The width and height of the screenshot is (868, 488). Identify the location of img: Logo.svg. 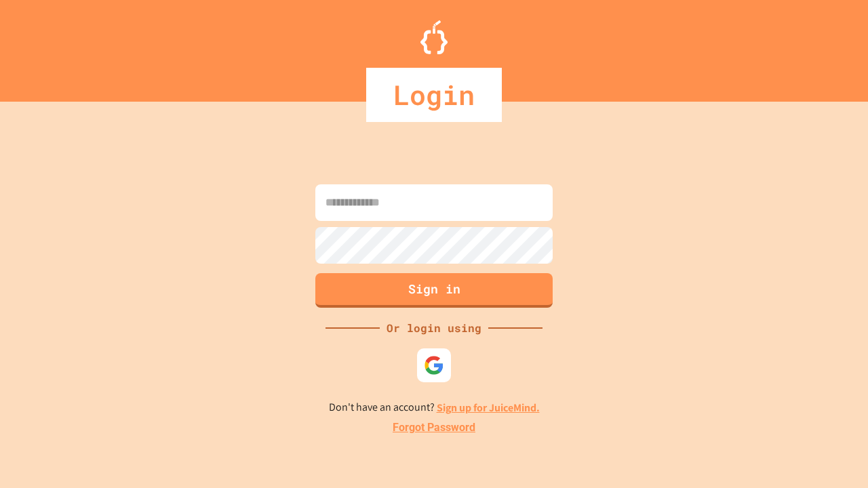
(434, 37).